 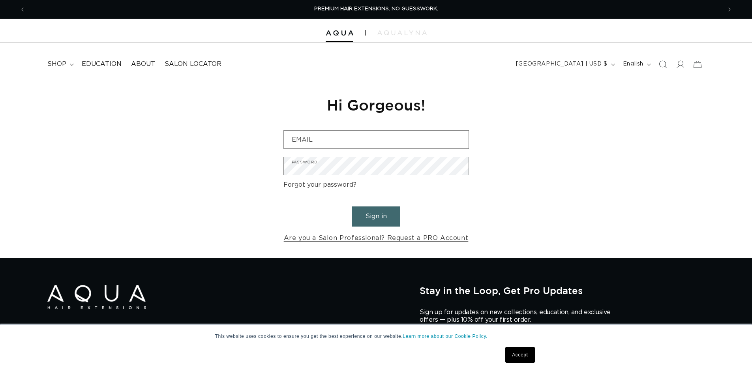 I want to click on span: Education, so click(x=101, y=64).